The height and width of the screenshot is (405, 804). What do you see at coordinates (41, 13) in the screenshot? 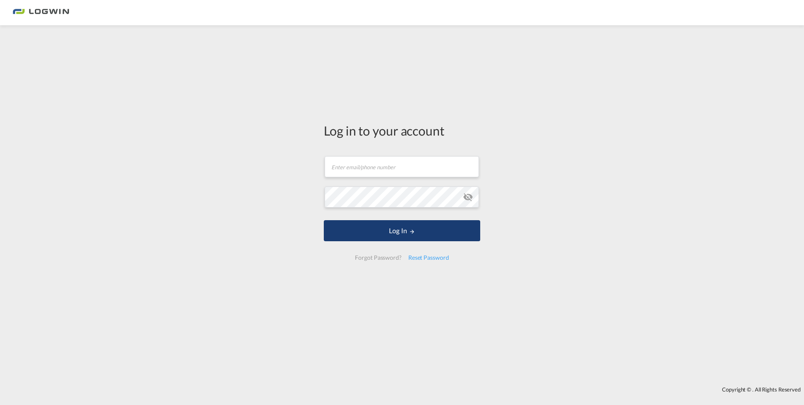
I see `img: bc73a0e0d8c111efacd525e4c8ad7d32.png` at bounding box center [41, 13].